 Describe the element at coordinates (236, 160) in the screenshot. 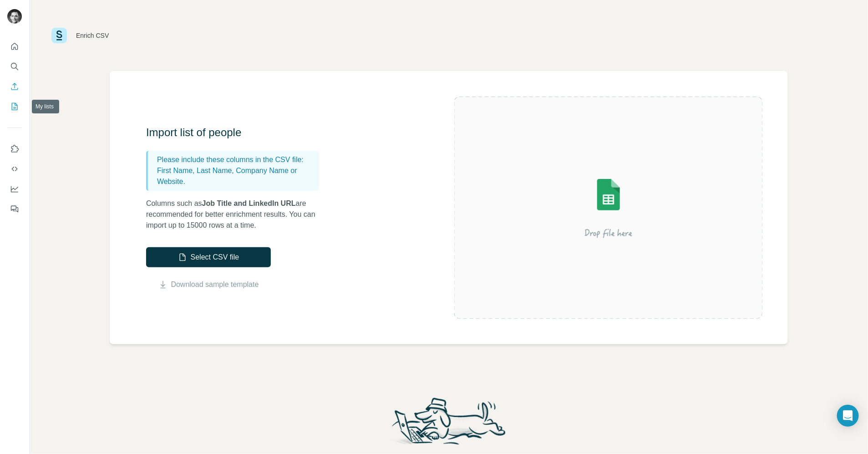

I see `p: Please include these columns in the CSV file:` at that location.